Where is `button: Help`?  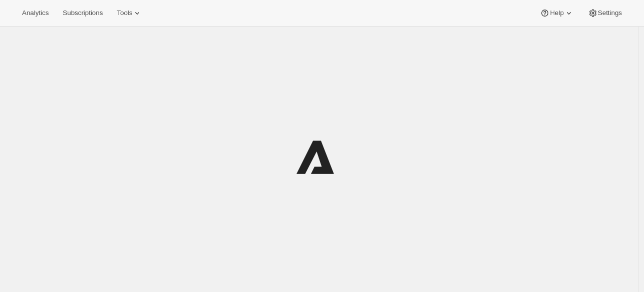
button: Help is located at coordinates (557, 13).